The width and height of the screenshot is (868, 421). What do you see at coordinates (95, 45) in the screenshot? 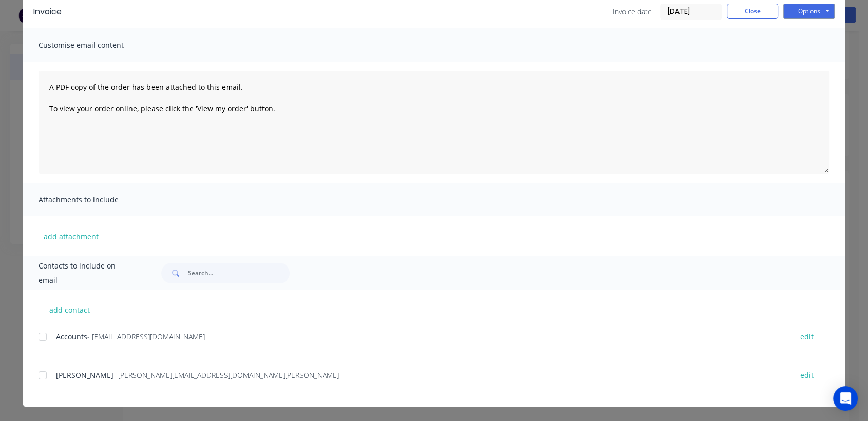
I see `span: Customise email content` at bounding box center [95, 45].